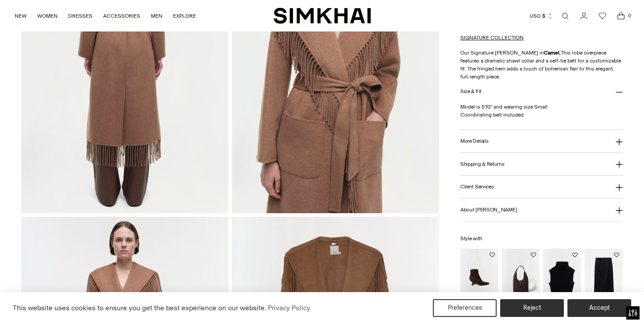  What do you see at coordinates (562, 277) in the screenshot?
I see `img: Maple Top` at bounding box center [562, 277].